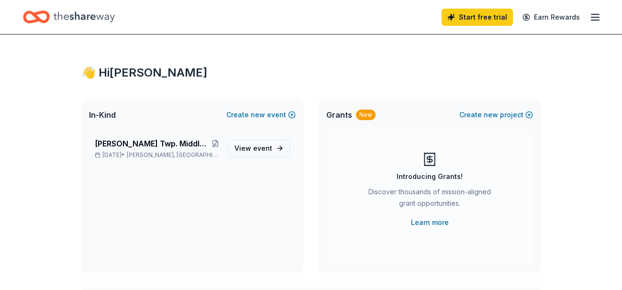 The width and height of the screenshot is (622, 290). Describe the element at coordinates (102, 115) in the screenshot. I see `span: In-Kind` at that location.